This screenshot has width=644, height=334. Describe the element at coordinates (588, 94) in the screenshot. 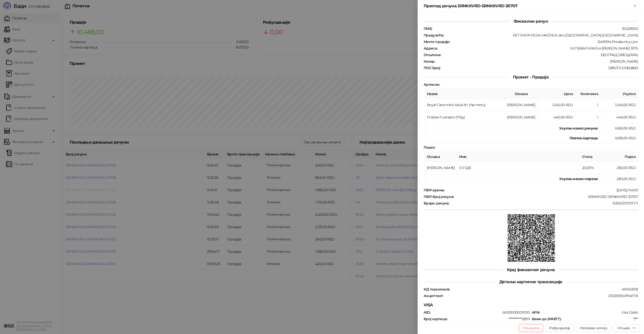

I see `th: Количина` at that location.